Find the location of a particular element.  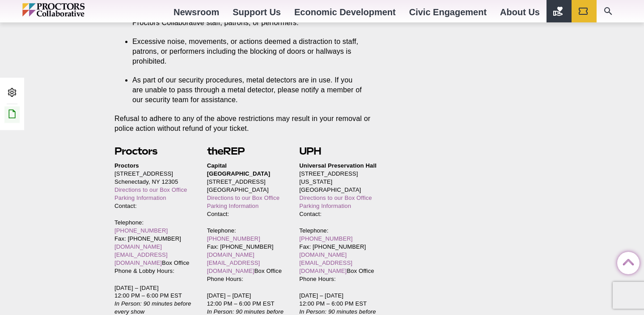

a: Admin Area is located at coordinates (12, 93).